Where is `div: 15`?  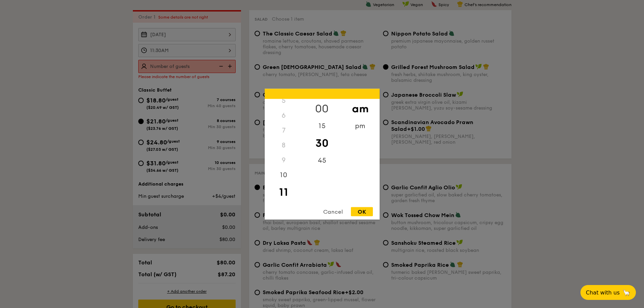 div: 15 is located at coordinates (322, 126).